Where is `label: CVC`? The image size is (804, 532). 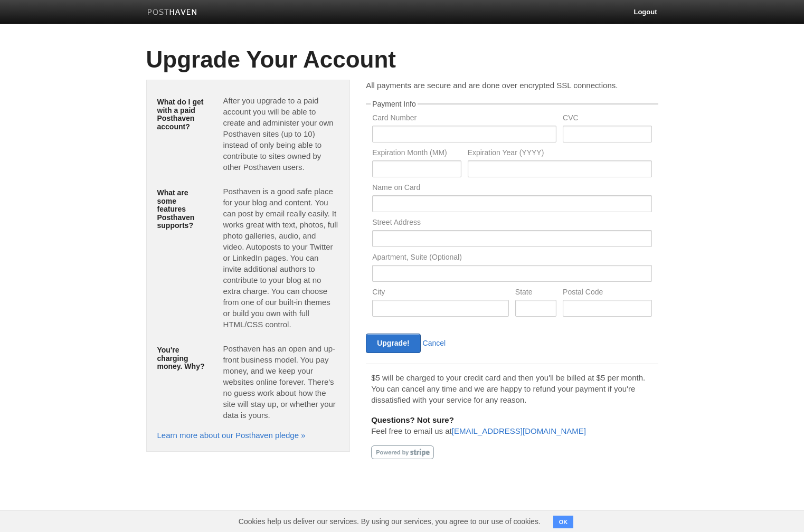
label: CVC is located at coordinates (607, 119).